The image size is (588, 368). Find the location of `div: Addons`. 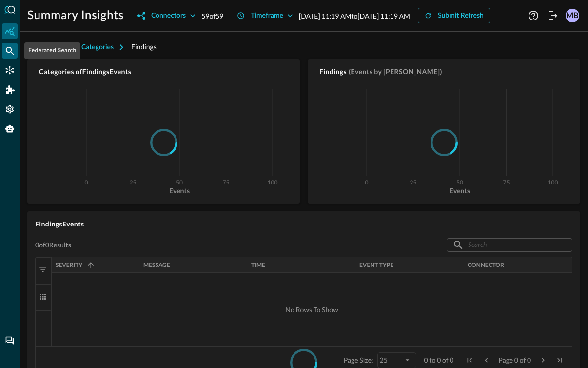

div: Addons is located at coordinates (10, 90).